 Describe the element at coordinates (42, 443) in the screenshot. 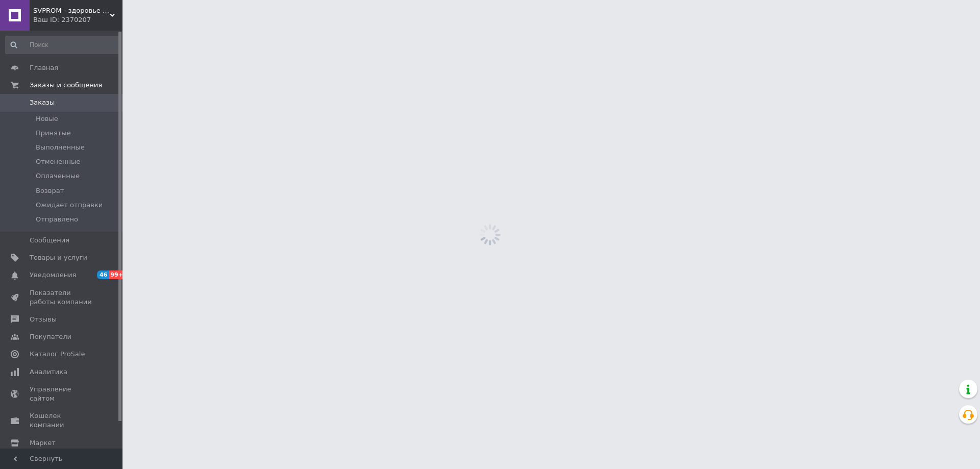

I see `span: Маркет` at that location.